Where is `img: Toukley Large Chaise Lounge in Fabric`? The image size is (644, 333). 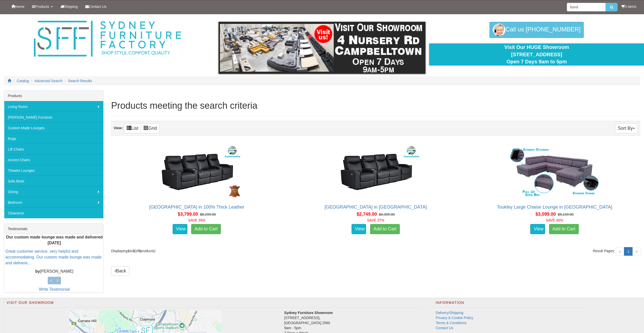
img: Toukley Large Chaise Lounge in Fabric is located at coordinates (555, 172).